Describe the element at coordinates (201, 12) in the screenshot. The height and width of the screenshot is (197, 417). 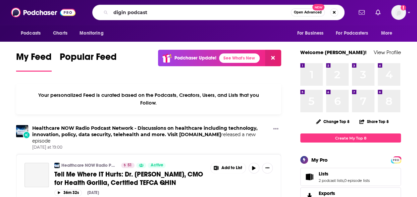
I see `input: Search podcasts, credits, & more...` at that location.